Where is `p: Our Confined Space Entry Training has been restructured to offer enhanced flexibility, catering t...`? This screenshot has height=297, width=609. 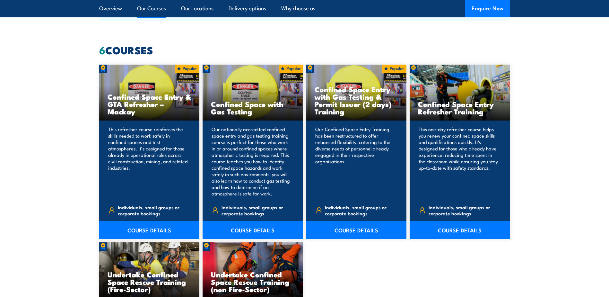
p: Our Confined Space Entry Training has been restructured to offer enhanced flexibility, catering t... is located at coordinates (355, 161).